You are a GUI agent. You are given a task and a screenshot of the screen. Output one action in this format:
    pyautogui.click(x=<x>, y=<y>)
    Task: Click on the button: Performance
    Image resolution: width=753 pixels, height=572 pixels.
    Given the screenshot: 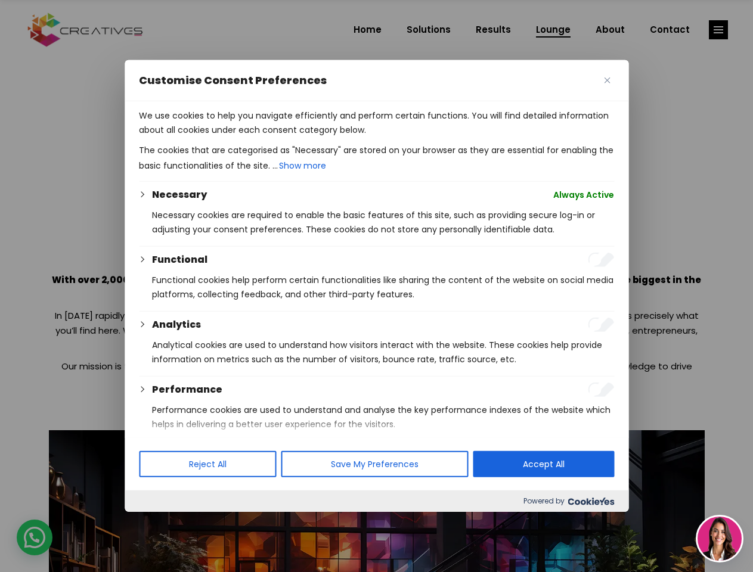 What is the action you would take?
    pyautogui.click(x=187, y=390)
    